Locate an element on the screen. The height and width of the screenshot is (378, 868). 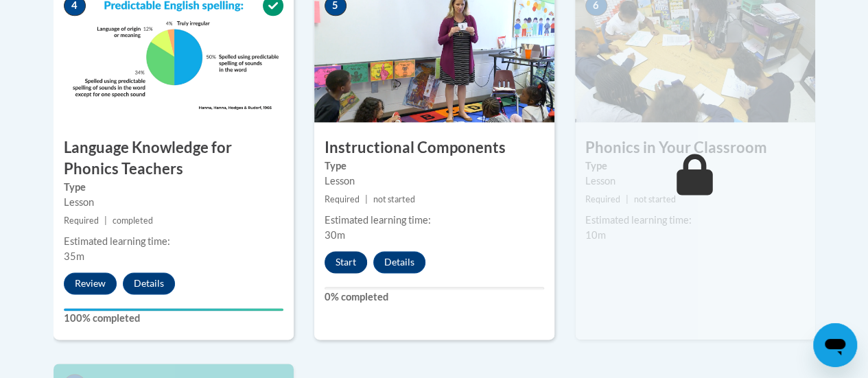
label: 0% completed is located at coordinates (434, 297).